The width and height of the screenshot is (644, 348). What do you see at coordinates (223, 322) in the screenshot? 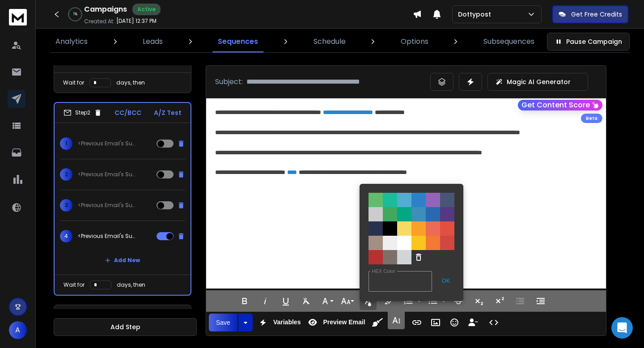
I see `button: Save` at bounding box center [223, 322].